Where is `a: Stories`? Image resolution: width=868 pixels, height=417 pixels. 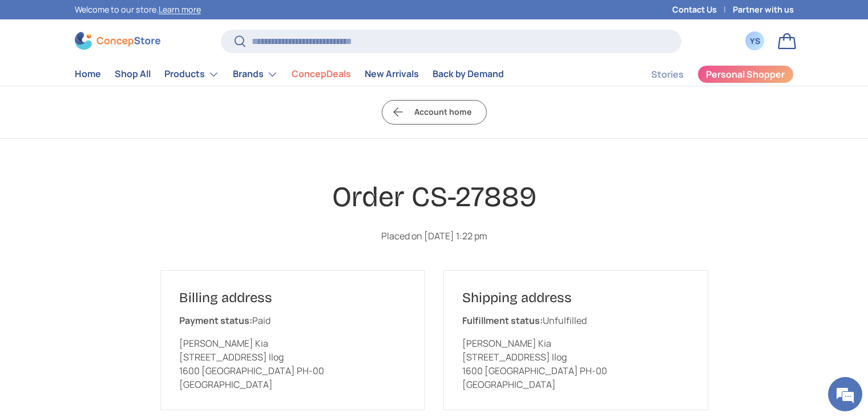 a: Stories is located at coordinates (667, 74).